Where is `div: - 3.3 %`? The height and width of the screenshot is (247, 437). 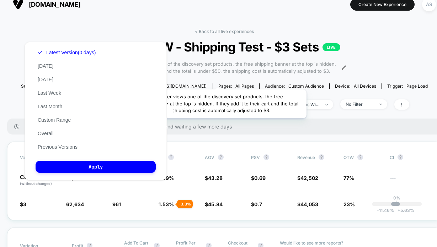
div: - 3.3 % is located at coordinates (185, 204).